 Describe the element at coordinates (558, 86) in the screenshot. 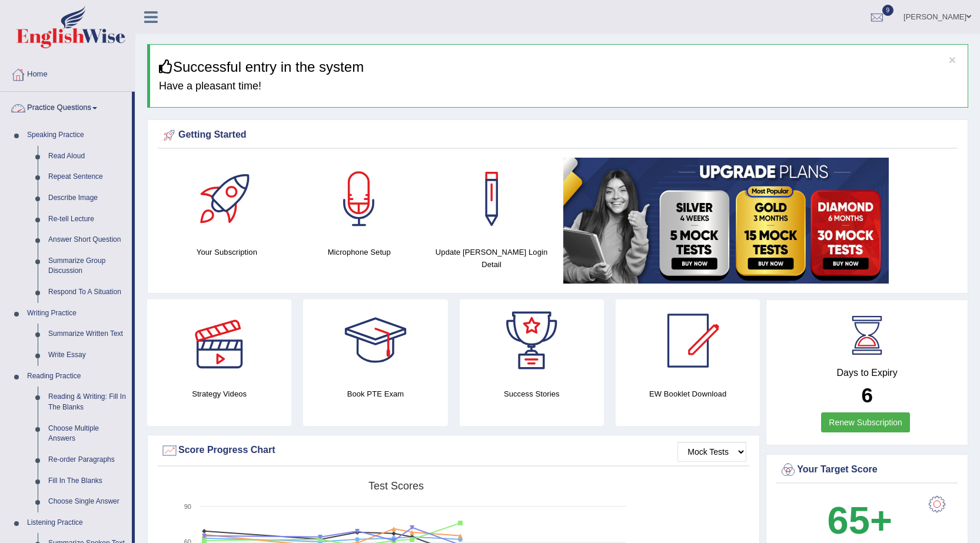

I see `h4: Have a pleasant time!` at that location.